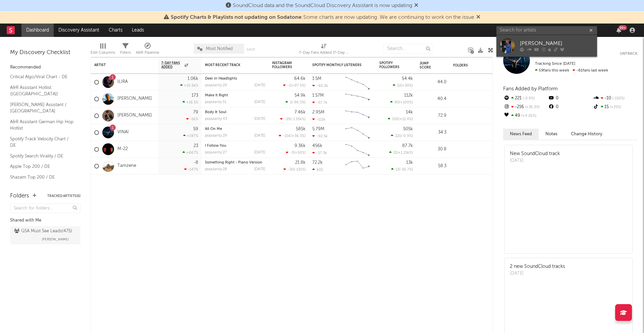  What do you see at coordinates (337, 65) in the screenshot?
I see `div: Spotify Monthly Listeners` at bounding box center [337, 65].